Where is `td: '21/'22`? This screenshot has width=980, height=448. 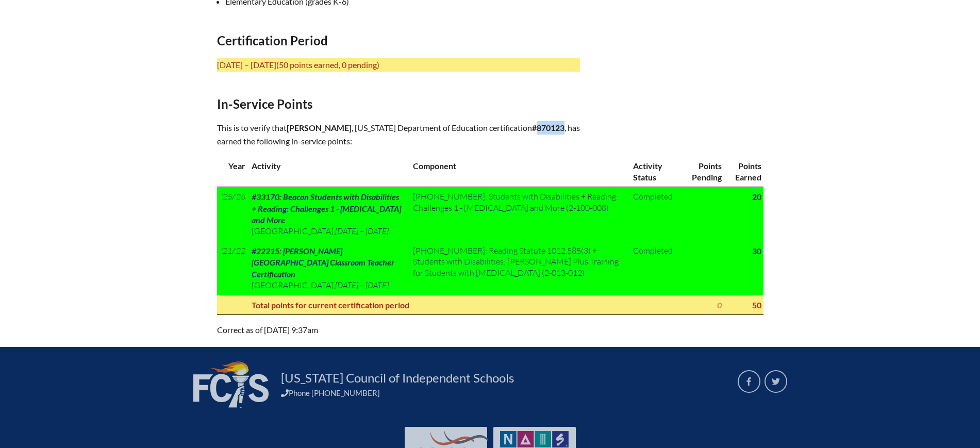
td: '21/'22 is located at coordinates (232, 268).